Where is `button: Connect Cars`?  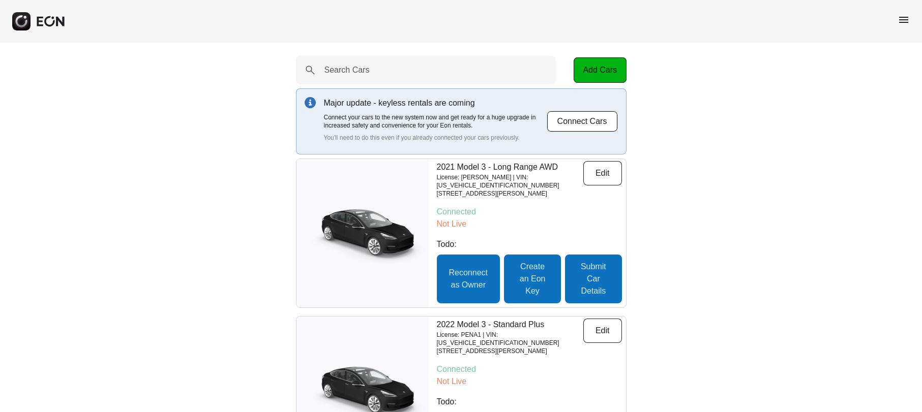
button: Connect Cars is located at coordinates (582, 122).